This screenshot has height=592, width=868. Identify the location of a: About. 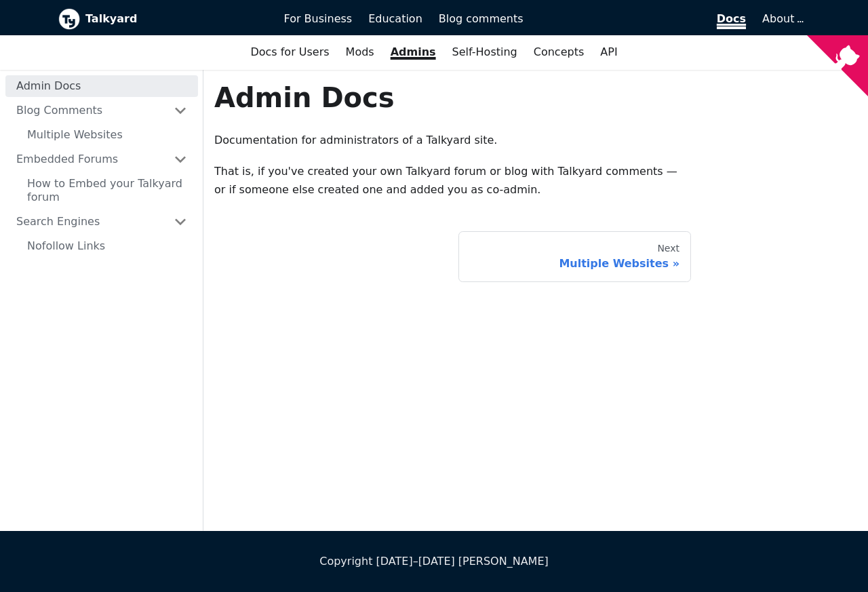
(782, 18).